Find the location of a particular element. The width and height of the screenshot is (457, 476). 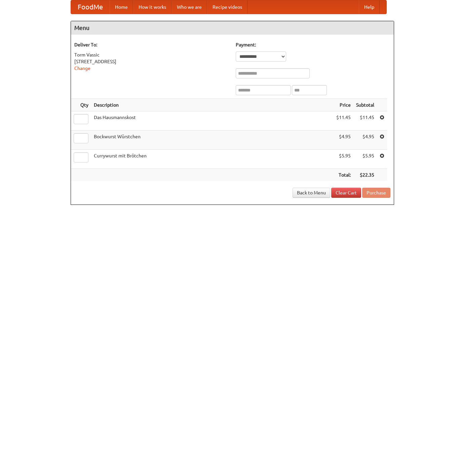

th: Description is located at coordinates (212, 105).